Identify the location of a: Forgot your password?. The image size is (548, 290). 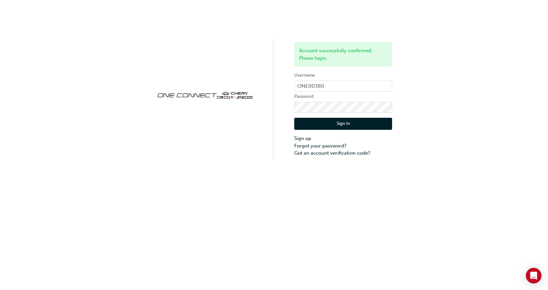
(343, 146).